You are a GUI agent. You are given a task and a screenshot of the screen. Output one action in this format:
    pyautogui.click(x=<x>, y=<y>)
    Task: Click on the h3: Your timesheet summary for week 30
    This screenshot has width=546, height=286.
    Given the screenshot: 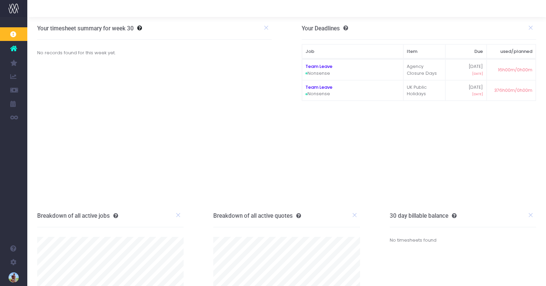 What is the action you would take?
    pyautogui.click(x=85, y=28)
    